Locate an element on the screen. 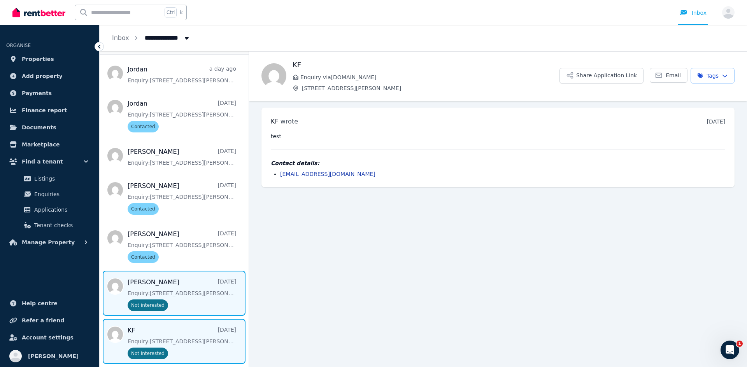 The height and width of the screenshot is (367, 747). div: Inbox is located at coordinates (693, 13).